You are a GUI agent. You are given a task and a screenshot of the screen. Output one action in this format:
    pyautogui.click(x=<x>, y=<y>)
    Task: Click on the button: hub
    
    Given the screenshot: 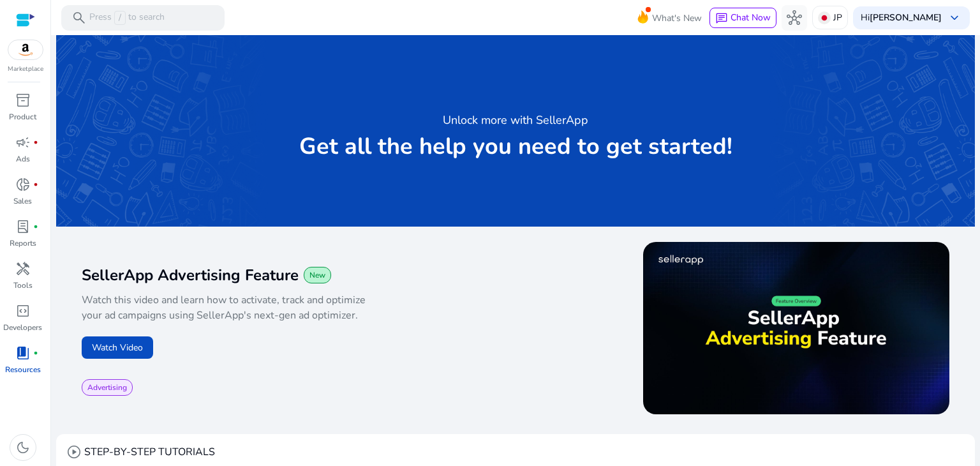 What is the action you would take?
    pyautogui.click(x=794, y=18)
    